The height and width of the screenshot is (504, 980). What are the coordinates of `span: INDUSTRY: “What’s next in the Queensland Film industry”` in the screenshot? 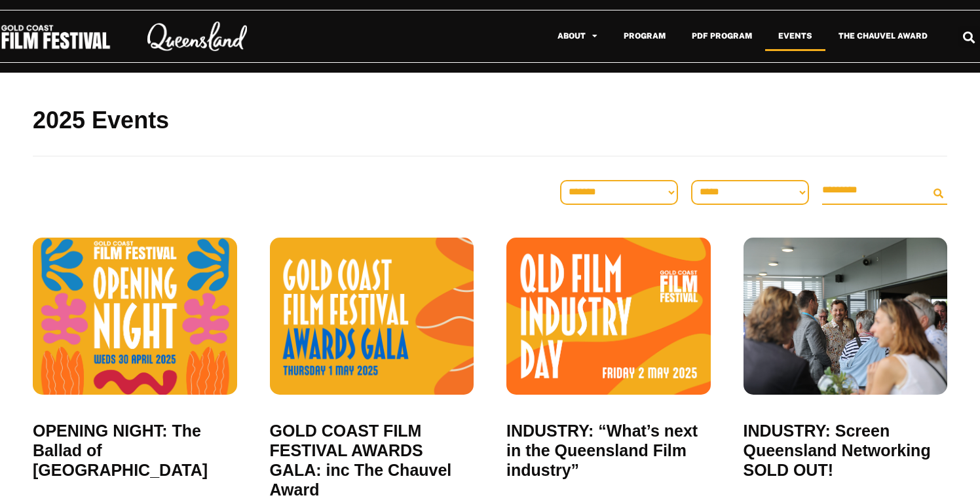 It's located at (608, 450).